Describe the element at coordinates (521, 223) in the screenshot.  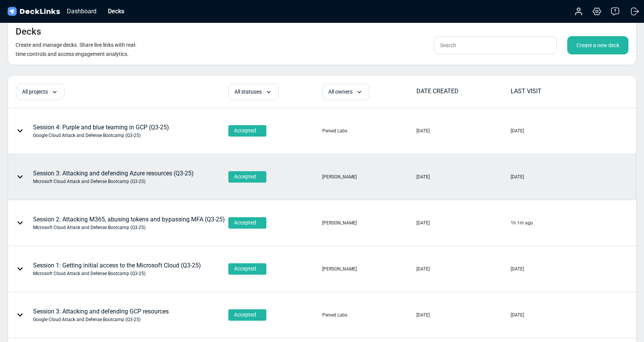
I see `div: 1h 1m ago` at that location.